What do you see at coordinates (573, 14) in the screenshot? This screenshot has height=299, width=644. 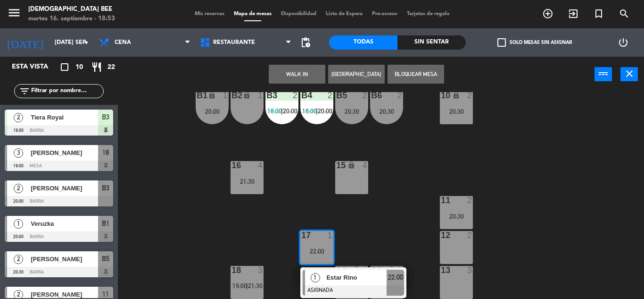 I see `i: exit_to_app` at bounding box center [573, 14].